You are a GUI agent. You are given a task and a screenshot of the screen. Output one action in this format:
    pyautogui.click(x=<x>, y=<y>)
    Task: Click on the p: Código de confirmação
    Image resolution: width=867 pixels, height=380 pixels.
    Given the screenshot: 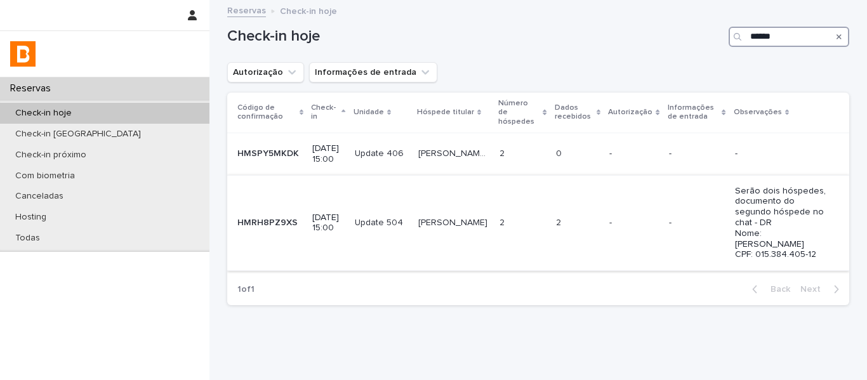 What is the action you would take?
    pyautogui.click(x=267, y=112)
    